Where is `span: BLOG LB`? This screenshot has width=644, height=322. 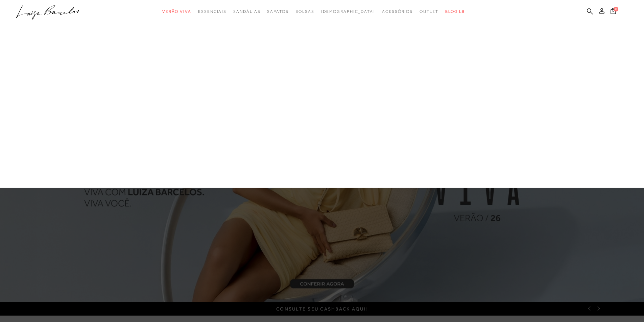
span: BLOG LB is located at coordinates (455, 12).